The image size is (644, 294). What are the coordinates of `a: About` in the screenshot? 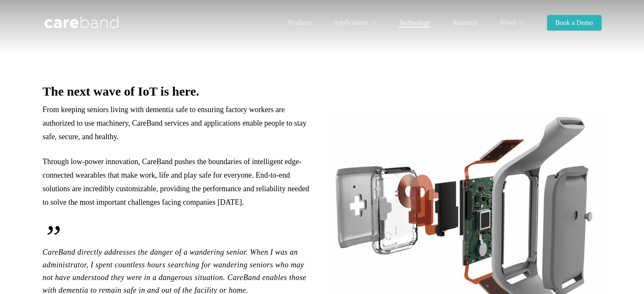 It's located at (512, 22).